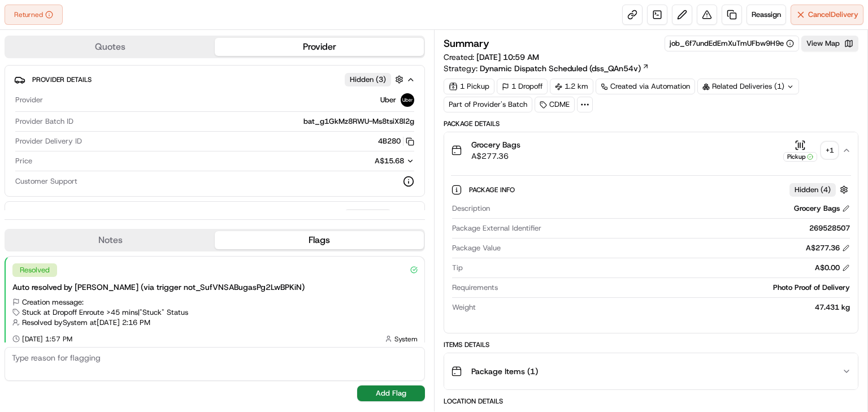  Describe the element at coordinates (391, 393) in the screenshot. I see `button: Add Flag` at that location.